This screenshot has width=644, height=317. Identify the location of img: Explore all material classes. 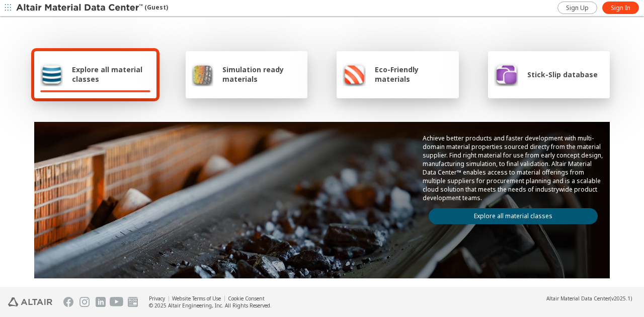
(52, 74).